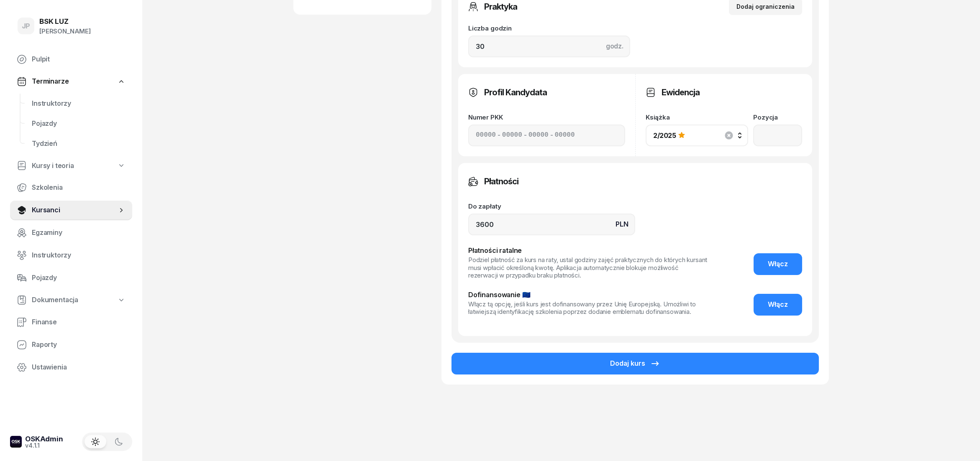  I want to click on a: Dokumentacja, so click(71, 301).